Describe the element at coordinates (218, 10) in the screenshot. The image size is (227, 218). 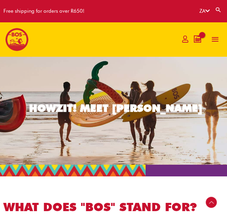
I see `a: Search button` at that location.